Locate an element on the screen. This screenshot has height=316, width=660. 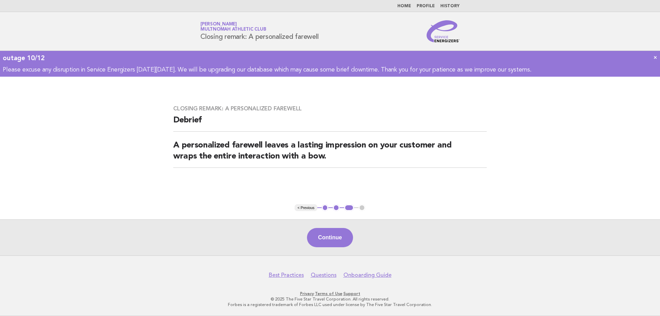
button: < Previous is located at coordinates (306, 208).